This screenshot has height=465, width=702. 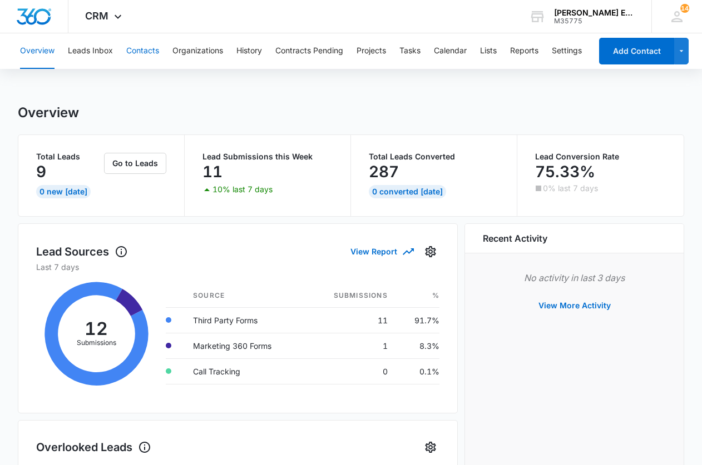 What do you see at coordinates (371, 51) in the screenshot?
I see `button: Projects` at bounding box center [371, 51].